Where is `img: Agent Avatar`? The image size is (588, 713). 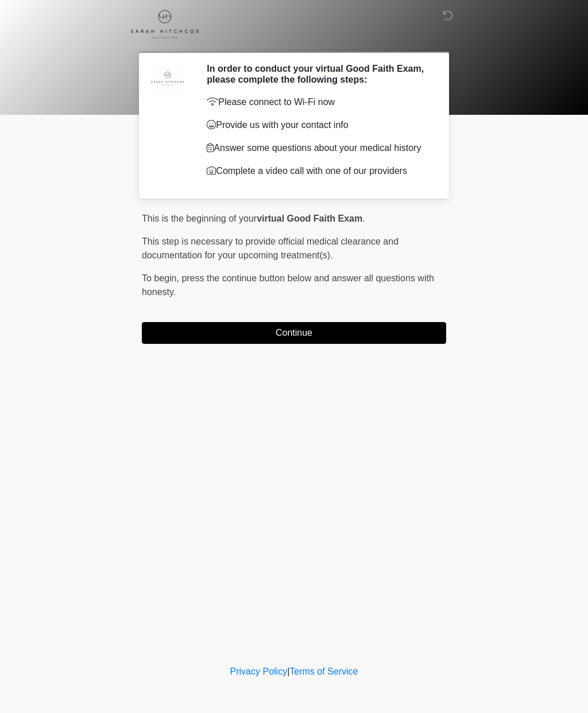
img: Agent Avatar is located at coordinates (167, 81).